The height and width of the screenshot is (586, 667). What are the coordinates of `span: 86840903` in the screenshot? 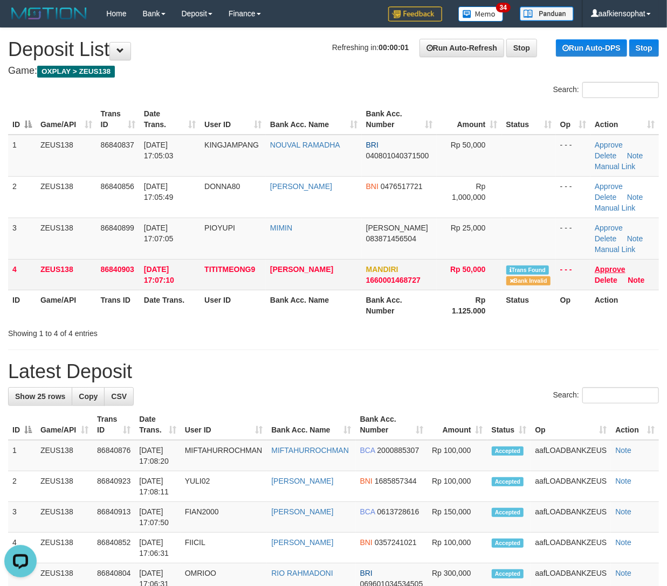 It's located at (117, 269).